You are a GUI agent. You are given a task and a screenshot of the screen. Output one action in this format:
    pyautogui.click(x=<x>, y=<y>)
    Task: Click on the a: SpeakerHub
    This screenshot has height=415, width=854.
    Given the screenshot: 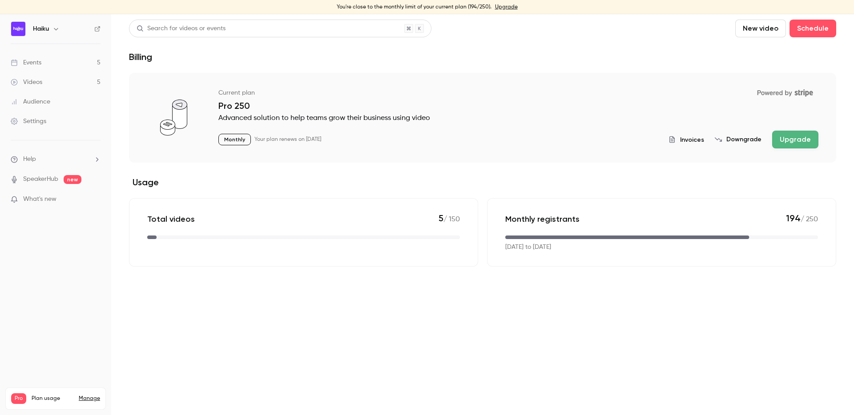 What is the action you would take?
    pyautogui.click(x=40, y=179)
    